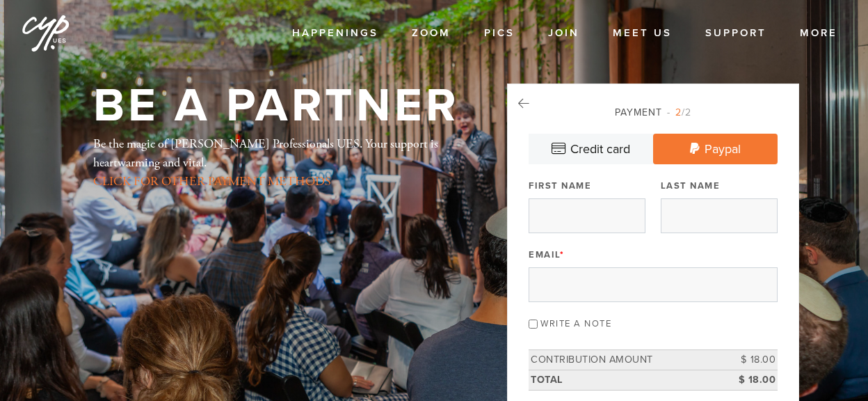 Image resolution: width=868 pixels, height=401 pixels. What do you see at coordinates (563, 33) in the screenshot?
I see `a: Join` at bounding box center [563, 33].